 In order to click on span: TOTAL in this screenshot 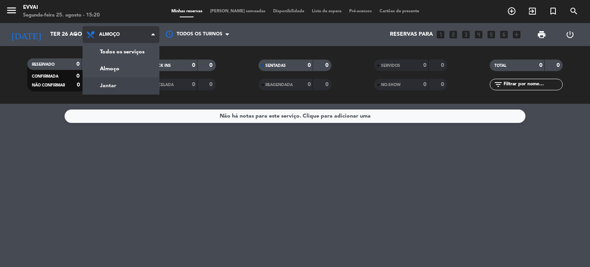, I will do `click(500, 66)`.